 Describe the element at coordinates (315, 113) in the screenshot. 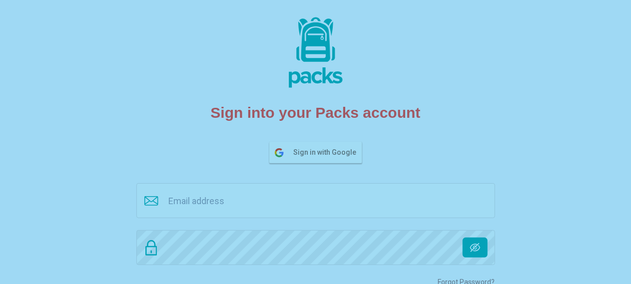

I see `h2: Sign into your Packs account` at that location.